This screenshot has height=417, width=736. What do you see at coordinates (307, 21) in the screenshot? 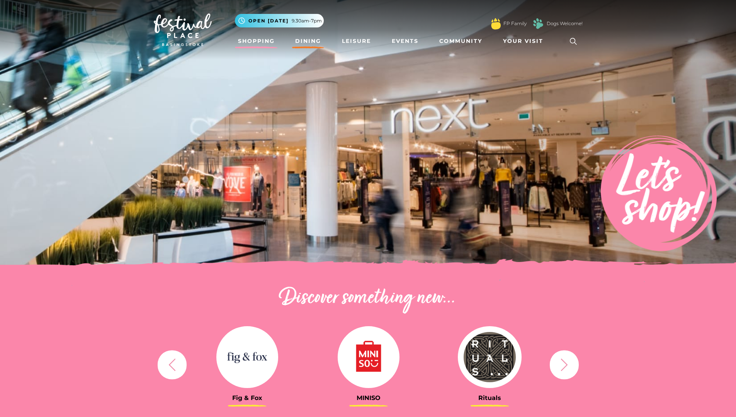
I see `span: 9.30am-7pm` at bounding box center [307, 21].